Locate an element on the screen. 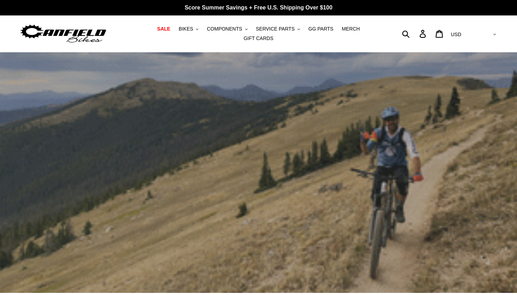 This screenshot has width=517, height=295. a: GIFT CARDS is located at coordinates (258, 38).